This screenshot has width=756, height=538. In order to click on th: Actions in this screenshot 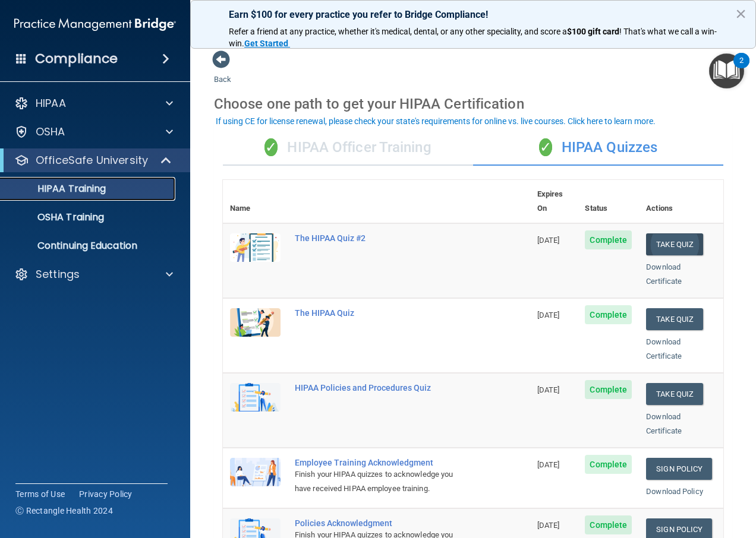, I will do `click(681, 201)`.